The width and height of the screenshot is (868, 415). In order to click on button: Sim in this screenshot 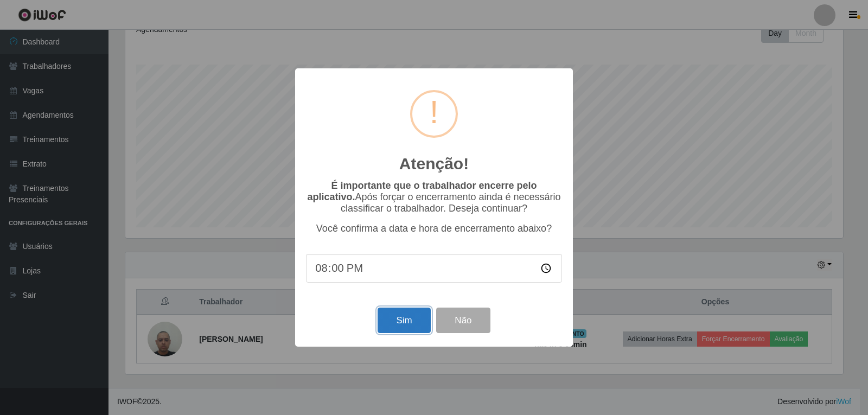, I will do `click(403, 320)`.